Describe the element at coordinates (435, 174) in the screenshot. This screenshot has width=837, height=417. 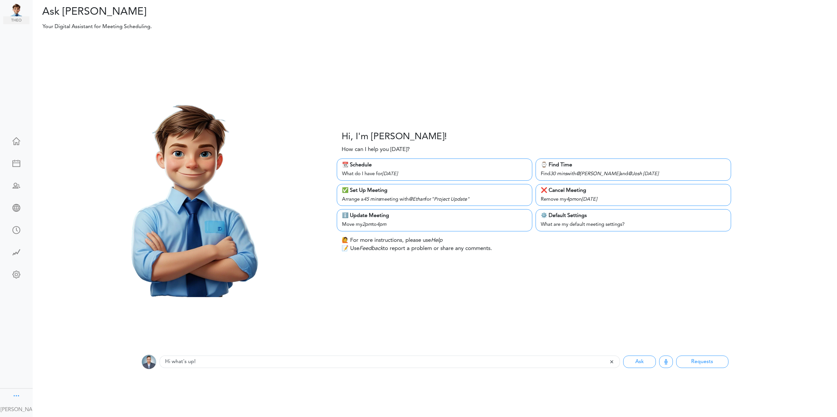
I see `div: What do I have for` at that location.